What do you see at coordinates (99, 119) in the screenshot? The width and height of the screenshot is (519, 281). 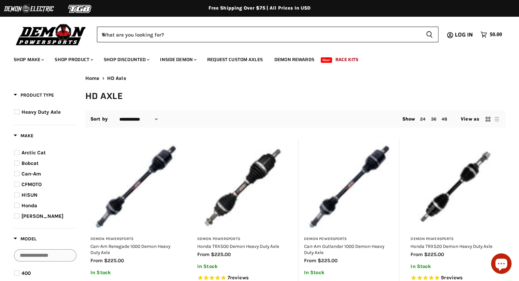 I see `label: Sort by` at bounding box center [99, 119].